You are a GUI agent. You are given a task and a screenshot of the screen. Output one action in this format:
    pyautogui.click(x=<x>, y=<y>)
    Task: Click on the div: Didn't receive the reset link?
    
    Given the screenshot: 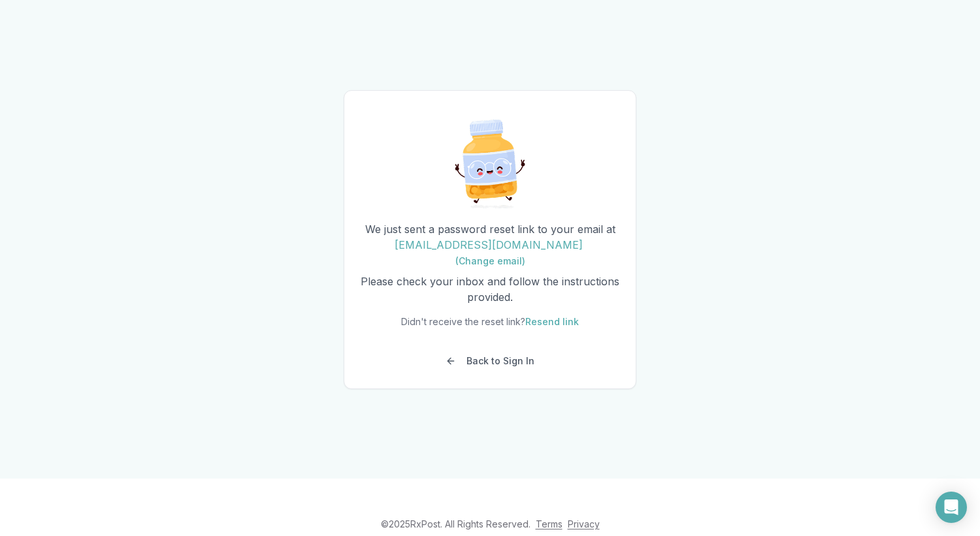 What is the action you would take?
    pyautogui.click(x=490, y=325)
    